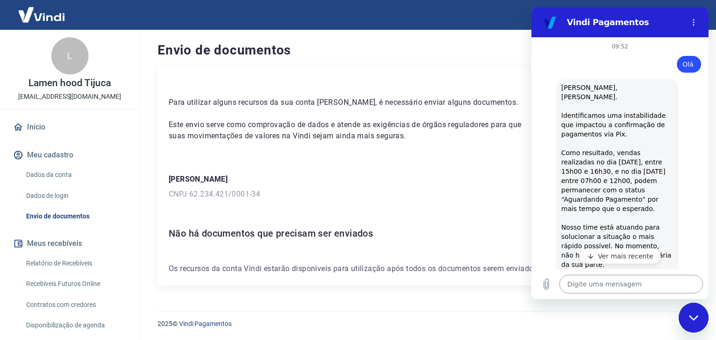 The height and width of the screenshot is (340, 716). I want to click on a: Início, so click(69, 127).